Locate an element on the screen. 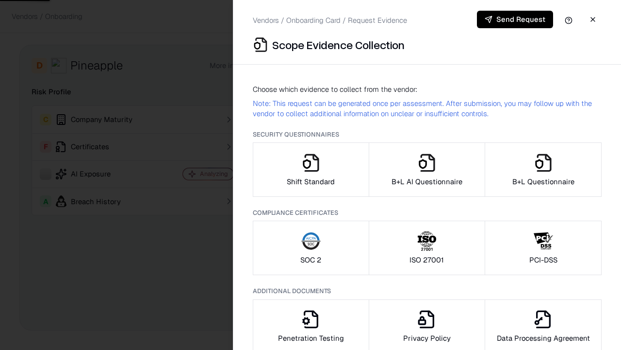  button: Send Request is located at coordinates (515, 19).